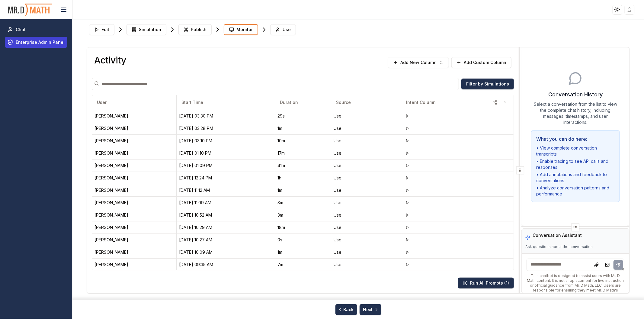 The width and height of the screenshot is (644, 319). What do you see at coordinates (225, 140) in the screenshot?
I see `div: 10/14/25, 03:10 PM` at bounding box center [225, 140].